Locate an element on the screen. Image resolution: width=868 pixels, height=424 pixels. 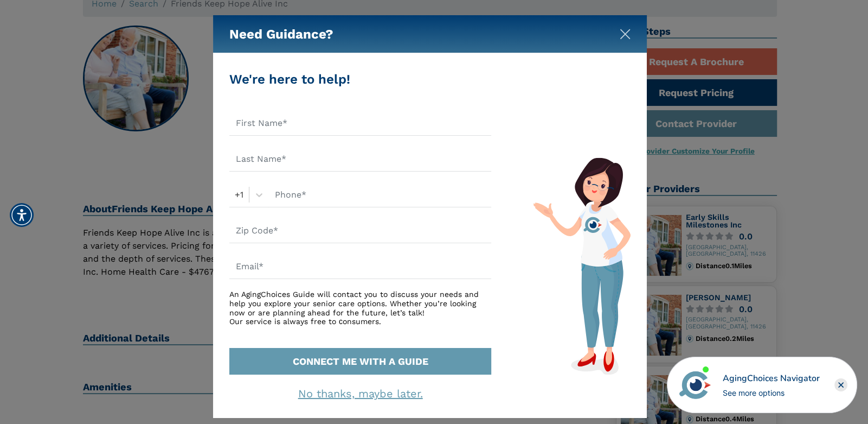
input: Last Name* is located at coordinates (361, 159).